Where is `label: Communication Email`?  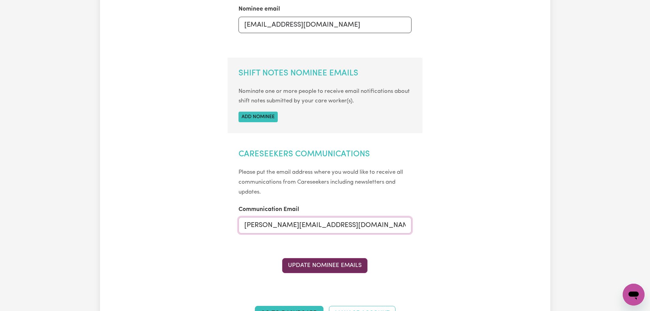
label: Communication Email is located at coordinates (269, 209).